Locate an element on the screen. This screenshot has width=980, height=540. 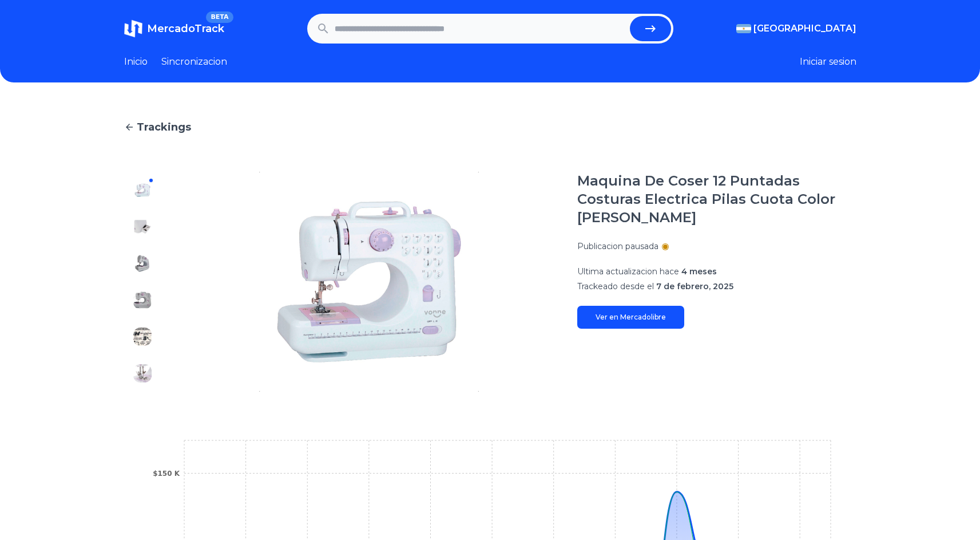
tspan: $150 K is located at coordinates (166, 473).